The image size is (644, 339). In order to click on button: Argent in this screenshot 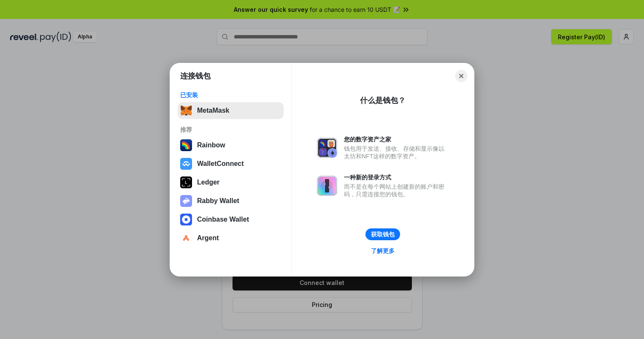, I will do `click(231, 238)`.